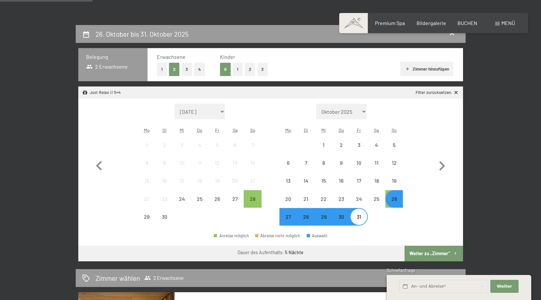  Describe the element at coordinates (252, 199) in the screenshot. I see `div: Sun Sep 28 2025` at that location.